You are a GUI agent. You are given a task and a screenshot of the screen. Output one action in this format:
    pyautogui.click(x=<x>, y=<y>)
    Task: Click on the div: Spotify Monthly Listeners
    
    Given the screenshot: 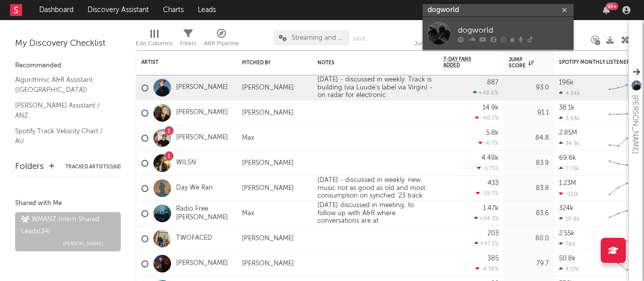 What is the action you would take?
    pyautogui.click(x=597, y=62)
    